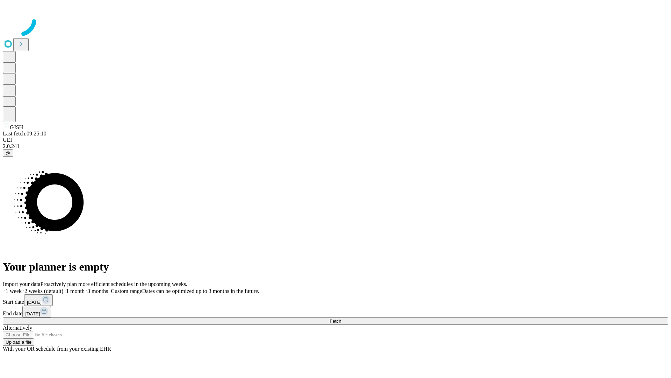 Image resolution: width=671 pixels, height=378 pixels. What do you see at coordinates (336, 321) in the screenshot?
I see `button: Fetch` at bounding box center [336, 321].